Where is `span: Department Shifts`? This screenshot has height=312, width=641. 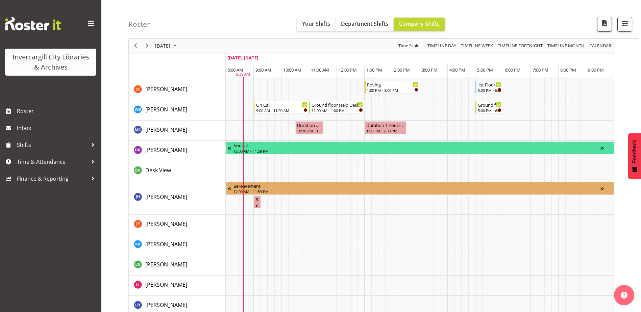
span: Department Shifts is located at coordinates (365, 24).